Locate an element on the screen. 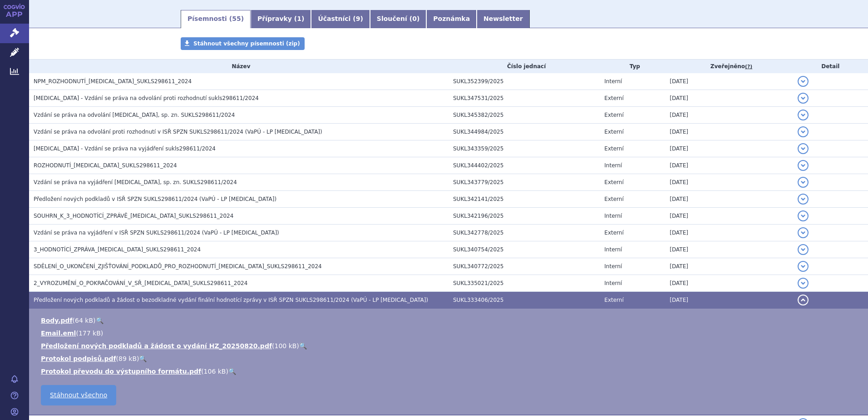 This screenshot has height=420, width=868. a: Sloučení (0) is located at coordinates (398, 19).